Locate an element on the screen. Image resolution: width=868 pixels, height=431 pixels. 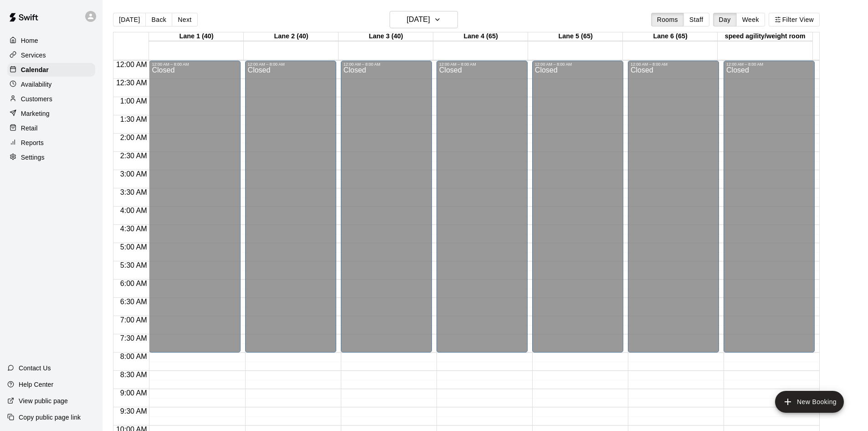
span: 3:00 AM is located at coordinates (133, 174).